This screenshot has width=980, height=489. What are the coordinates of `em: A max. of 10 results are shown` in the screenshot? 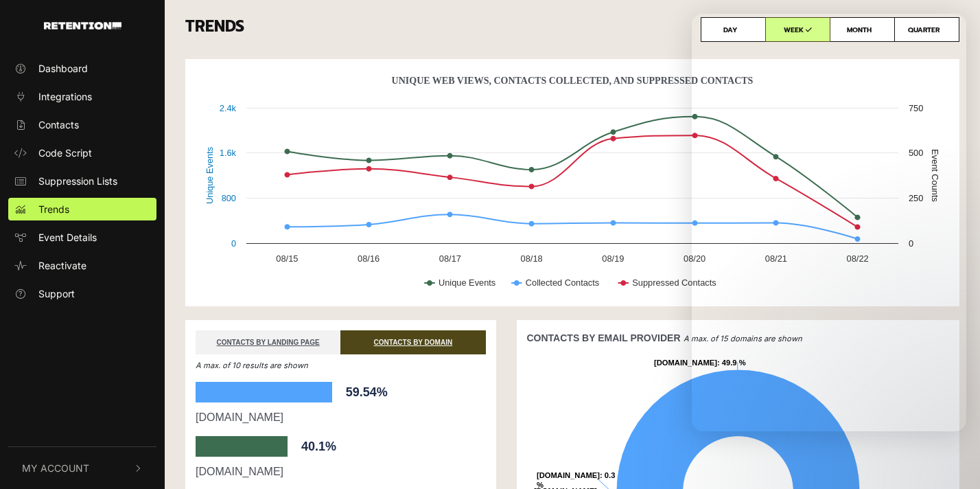 It's located at (252, 365).